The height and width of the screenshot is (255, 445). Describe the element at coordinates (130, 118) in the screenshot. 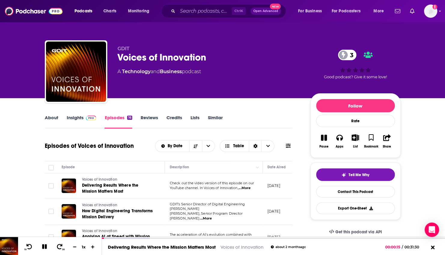

I see `div: 16` at that location.